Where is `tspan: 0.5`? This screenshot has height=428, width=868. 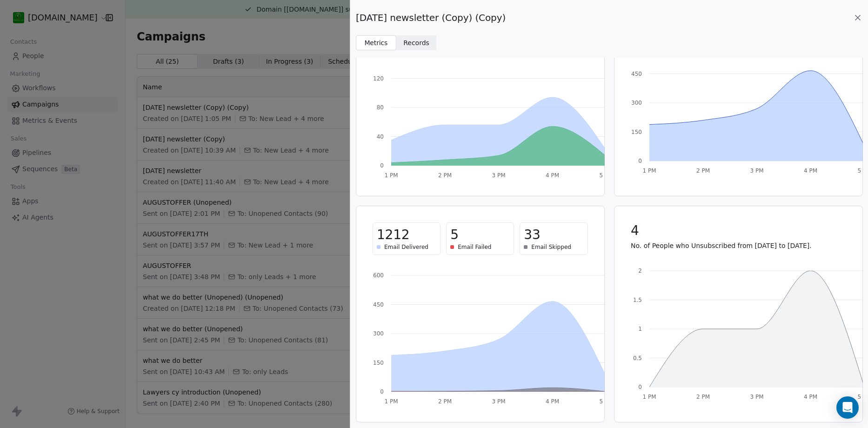
tspan: 0.5 is located at coordinates (637, 358).